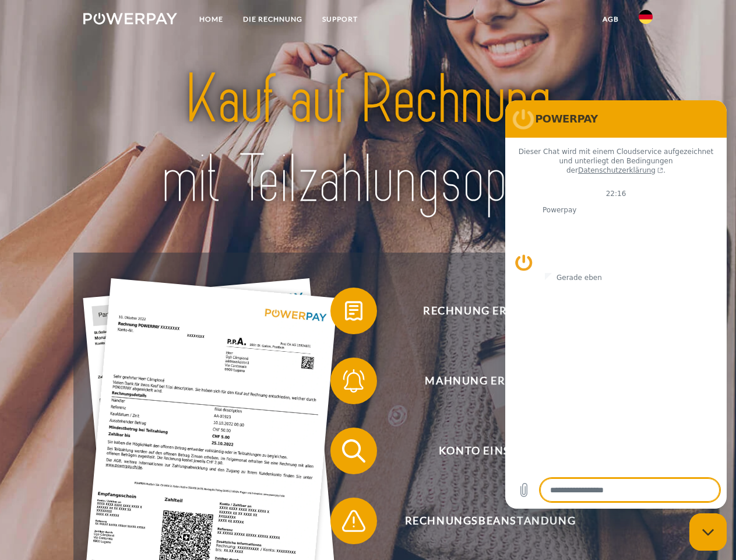  I want to click on p: 22:16, so click(111, 93).